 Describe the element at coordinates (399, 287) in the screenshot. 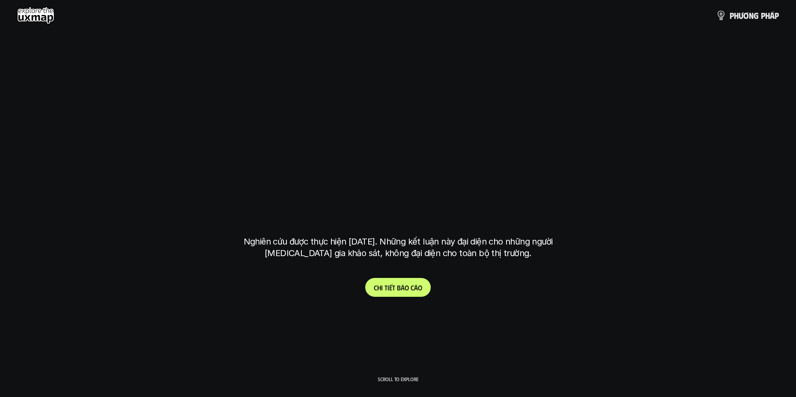

I see `span: b` at that location.